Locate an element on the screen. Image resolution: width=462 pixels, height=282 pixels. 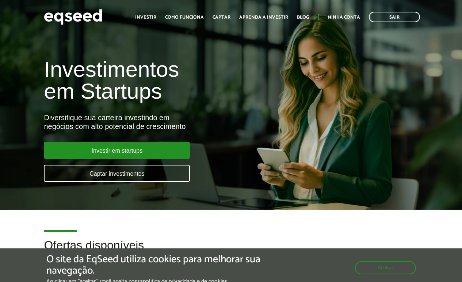
a: Captar investimentos is located at coordinates (117, 173).